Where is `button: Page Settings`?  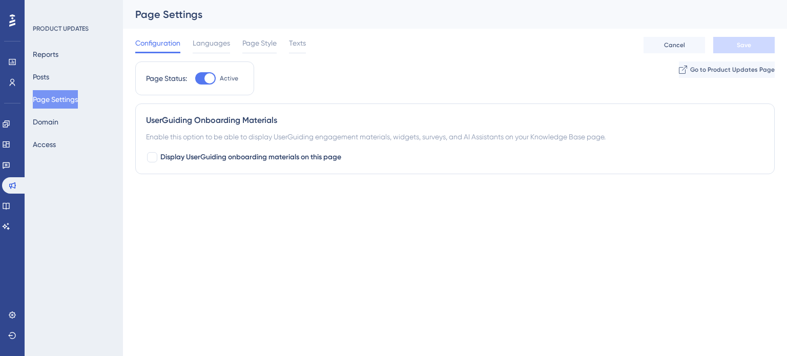
button: Page Settings is located at coordinates (55, 99).